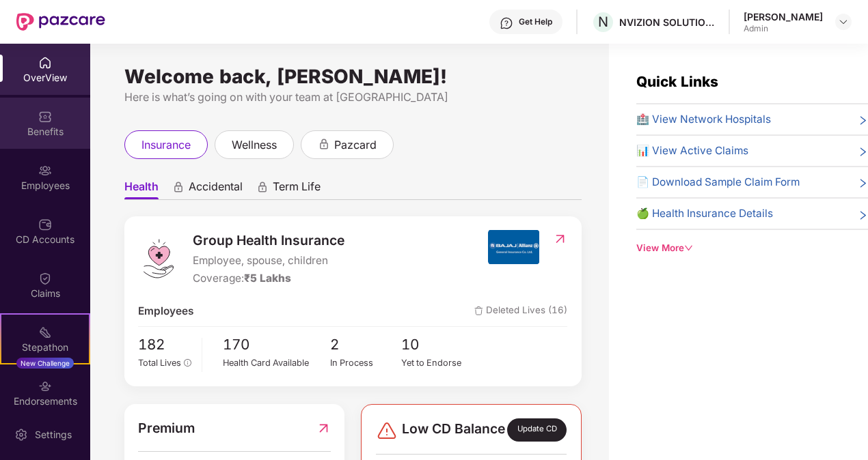 The image size is (868, 460). I want to click on div: Update CD, so click(537, 430).